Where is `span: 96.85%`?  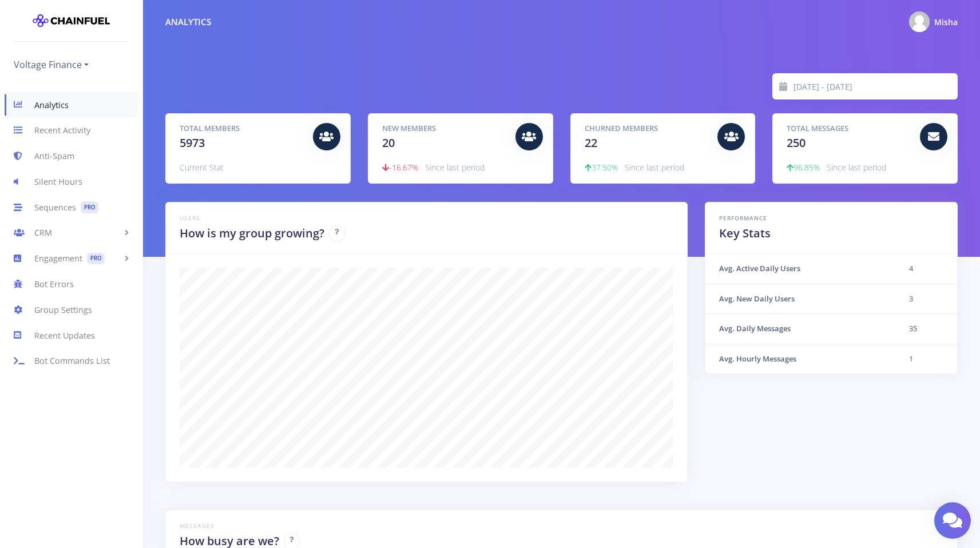 span: 96.85% is located at coordinates (803, 167).